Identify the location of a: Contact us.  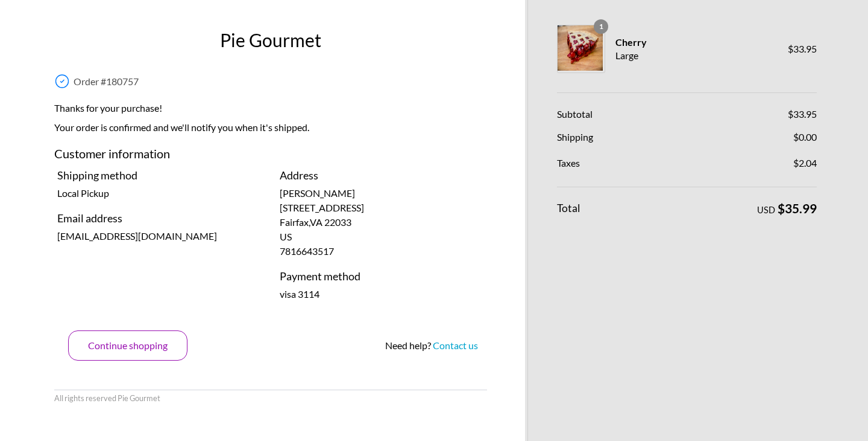
(455, 345).